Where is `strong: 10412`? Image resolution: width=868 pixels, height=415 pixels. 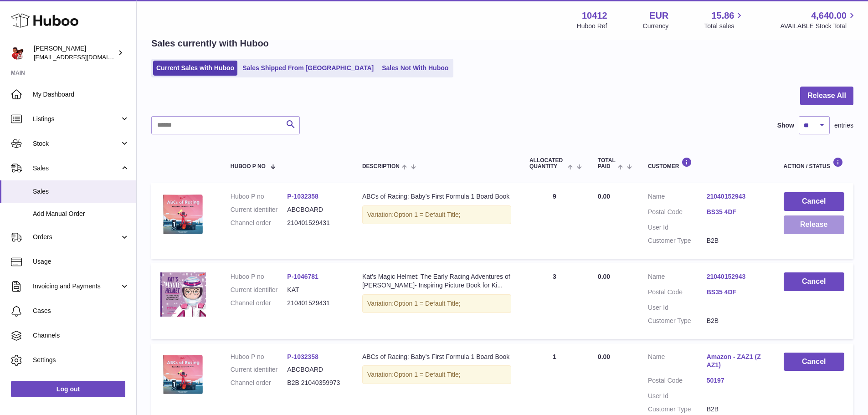
strong: 10412 is located at coordinates (595, 15).